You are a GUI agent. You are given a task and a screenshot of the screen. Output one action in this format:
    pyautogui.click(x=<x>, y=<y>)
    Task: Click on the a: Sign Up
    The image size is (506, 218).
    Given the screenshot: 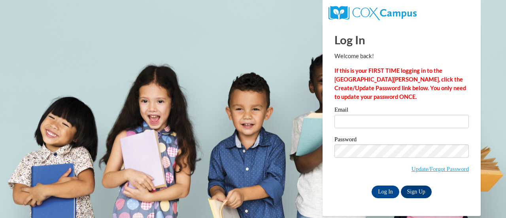 What is the action you would take?
    pyautogui.click(x=417, y=192)
    